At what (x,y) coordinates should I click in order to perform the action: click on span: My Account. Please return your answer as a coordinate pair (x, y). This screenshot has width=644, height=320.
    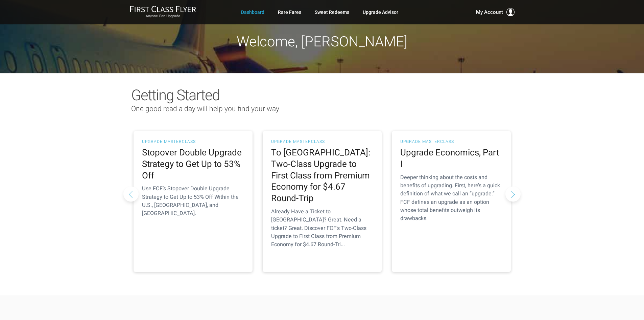
    Looking at the image, I should click on (489, 12).